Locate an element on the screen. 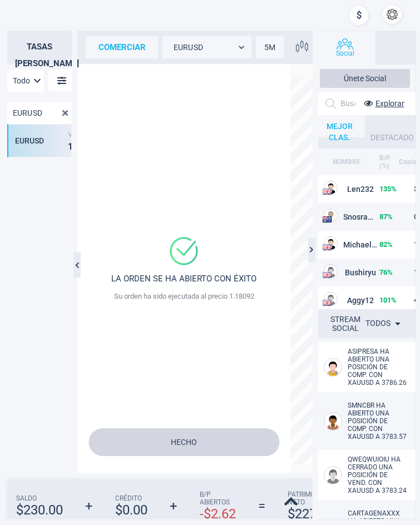 This screenshot has height=525, width=420. span: B/P Abiertos is located at coordinates (217, 499).